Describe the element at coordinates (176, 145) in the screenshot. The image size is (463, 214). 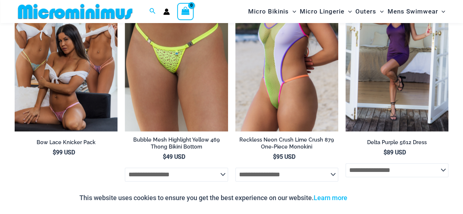
I see `a: Bubble Mesh Highlight Yellow 469 Thong Bikini Bottom` at that location.